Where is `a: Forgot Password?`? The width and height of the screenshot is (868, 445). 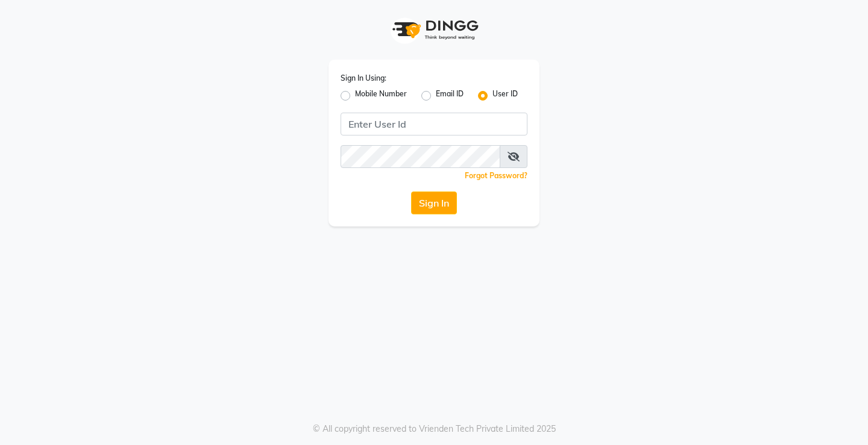 a: Forgot Password? is located at coordinates (496, 175).